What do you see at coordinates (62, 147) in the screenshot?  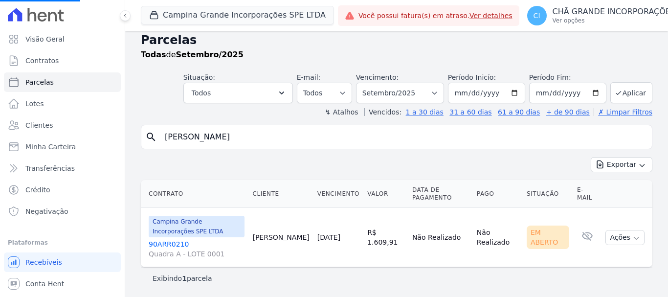 I see `a: Minha Carteira` at bounding box center [62, 147].